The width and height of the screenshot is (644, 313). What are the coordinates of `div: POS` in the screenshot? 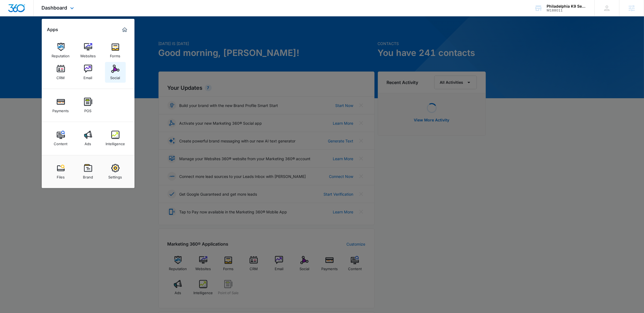 It's located at (88, 109).